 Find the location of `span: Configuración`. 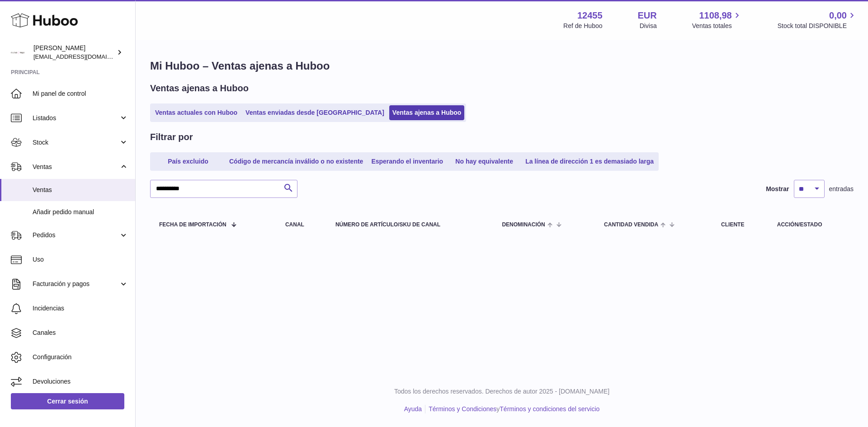

span: Configuración is located at coordinates (81, 357).